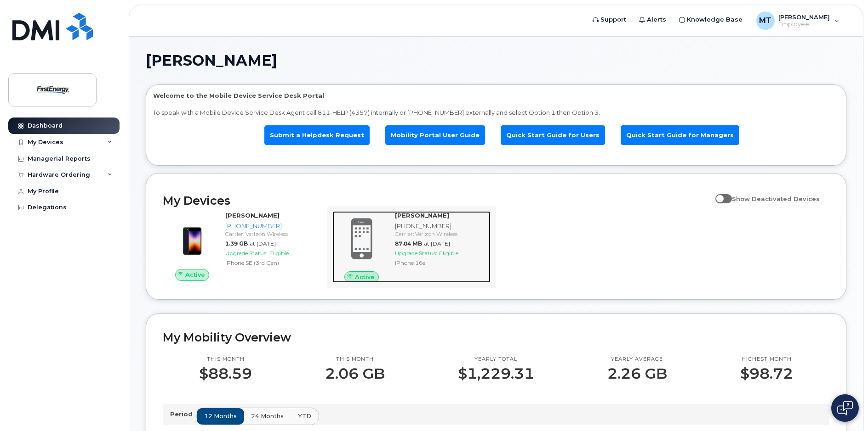 This screenshot has height=431, width=868. Describe the element at coordinates (775, 199) in the screenshot. I see `span: Show Deactivated Devices` at that location.